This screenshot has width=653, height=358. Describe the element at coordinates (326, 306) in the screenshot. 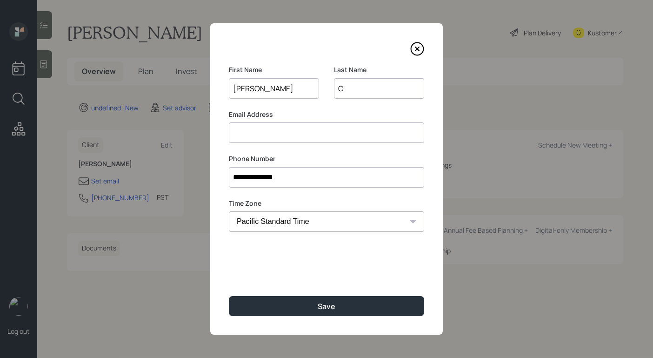

I see `button: Save` at that location.